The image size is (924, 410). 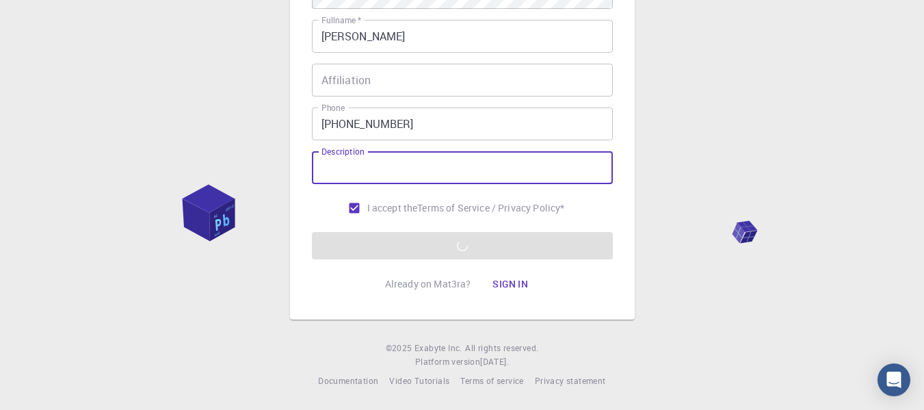 I want to click on a: Terms of service, so click(x=492, y=381).